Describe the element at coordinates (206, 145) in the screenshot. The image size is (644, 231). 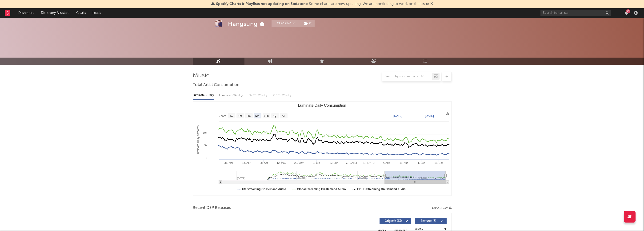
I see `text: 5k` at that location.